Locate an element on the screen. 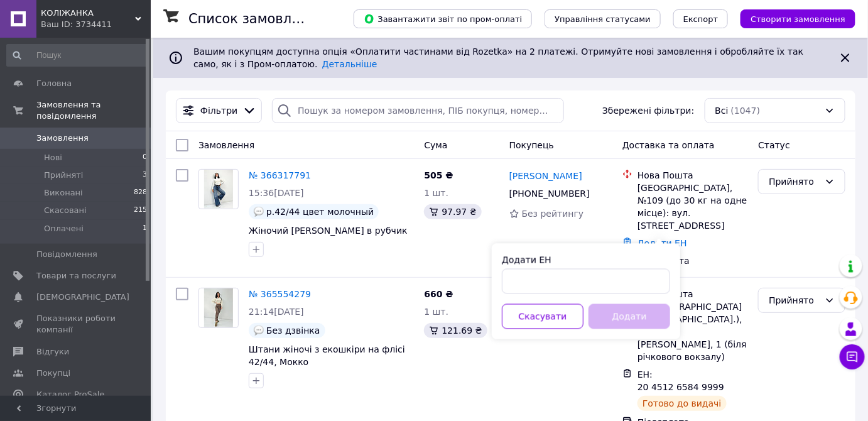 The image size is (868, 421). button: Управління статусами is located at coordinates (603, 19).